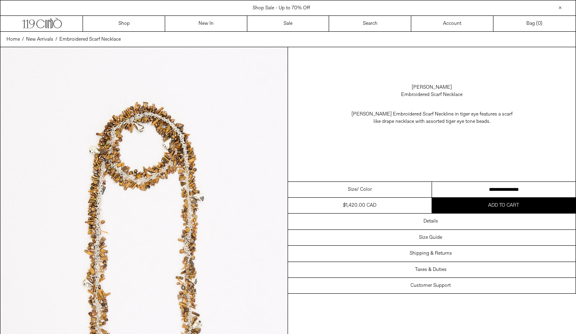  What do you see at coordinates (504, 205) in the screenshot?
I see `button: Add to cart` at bounding box center [504, 205].